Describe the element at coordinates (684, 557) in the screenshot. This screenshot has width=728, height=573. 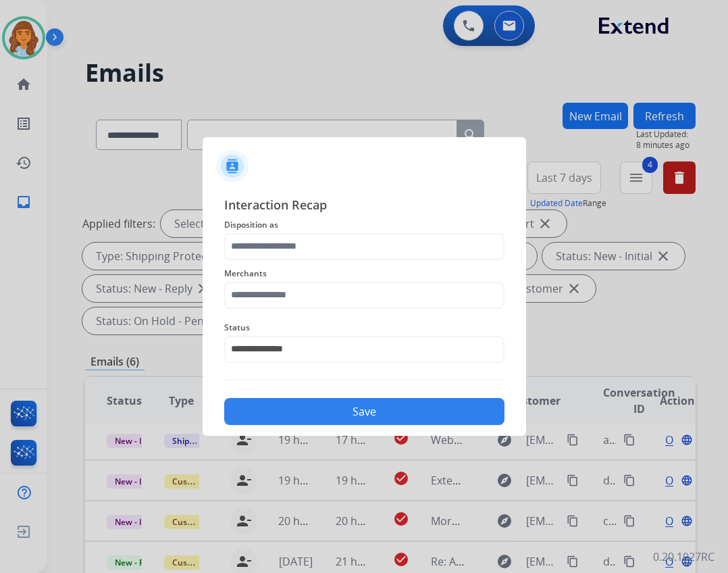
I see `p: 0.20.1027RC` at that location.